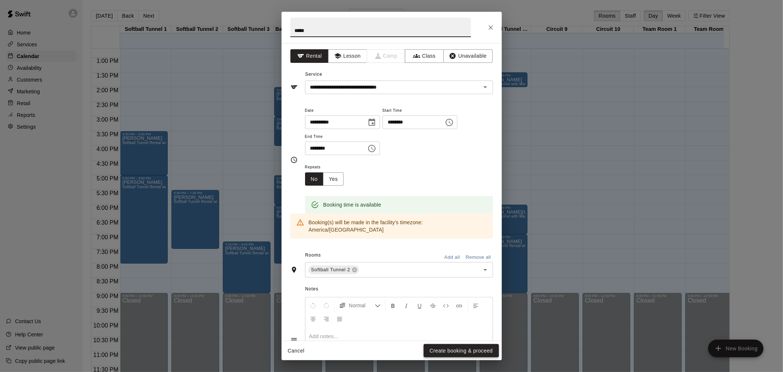 This screenshot has height=372, width=783. I want to click on button: Right Align, so click(327, 318).